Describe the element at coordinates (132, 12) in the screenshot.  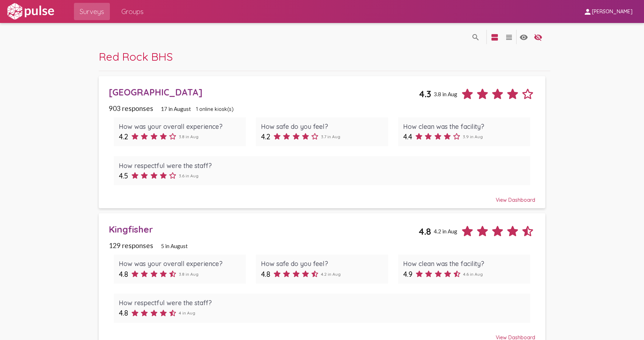
I see `a: Groups` at that location.